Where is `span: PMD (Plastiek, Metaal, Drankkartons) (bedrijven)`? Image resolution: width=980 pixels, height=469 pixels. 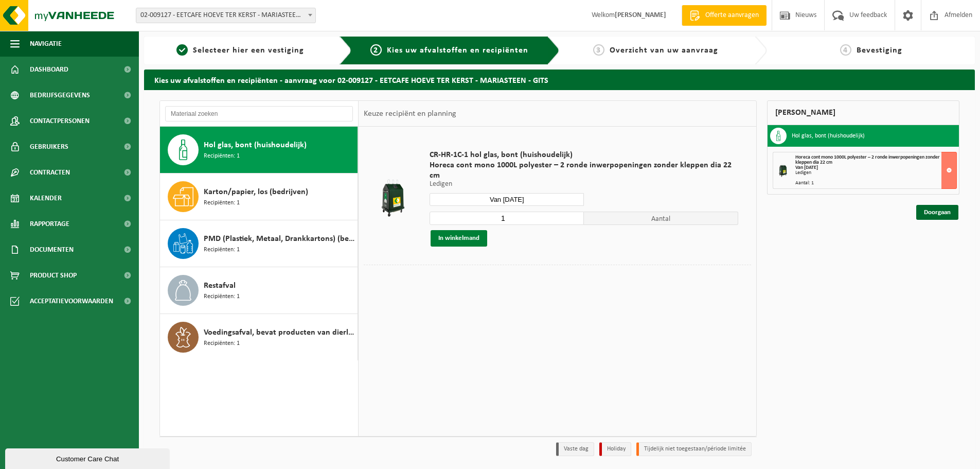 span: PMD (Plastiek, Metaal, Drankkartons) (bedrijven) is located at coordinates (280, 239).